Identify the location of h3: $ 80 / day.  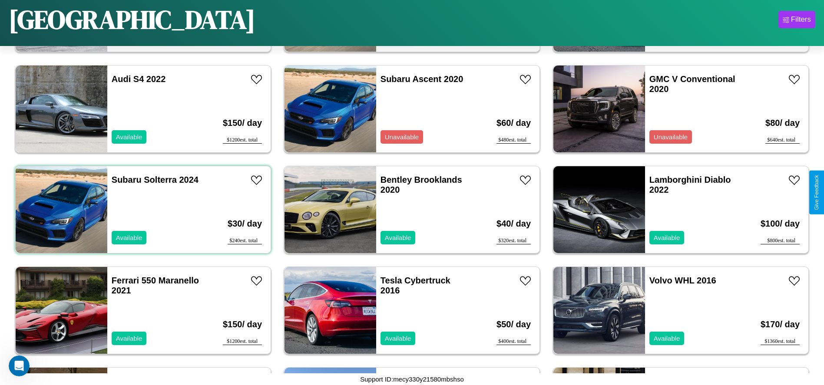
(783, 123).